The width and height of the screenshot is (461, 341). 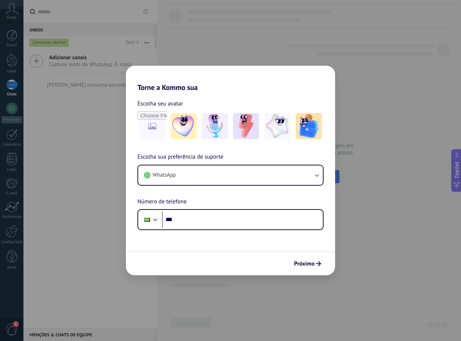 I want to click on img: -3.jpeg, so click(x=246, y=126).